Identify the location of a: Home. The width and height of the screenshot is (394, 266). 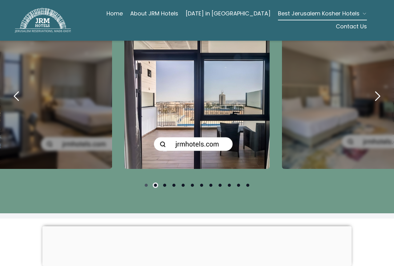
(115, 14).